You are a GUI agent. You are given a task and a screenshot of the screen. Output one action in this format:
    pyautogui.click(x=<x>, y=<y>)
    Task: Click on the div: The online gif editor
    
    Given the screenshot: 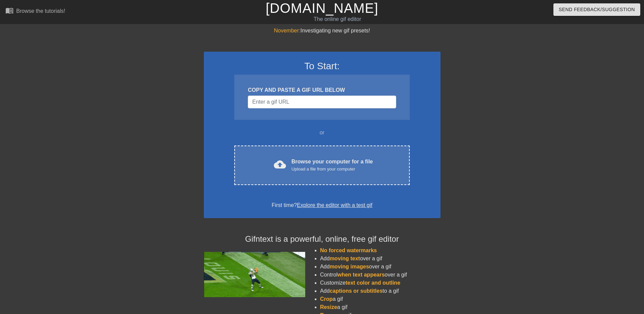 What is the action you would take?
    pyautogui.click(x=337, y=19)
    